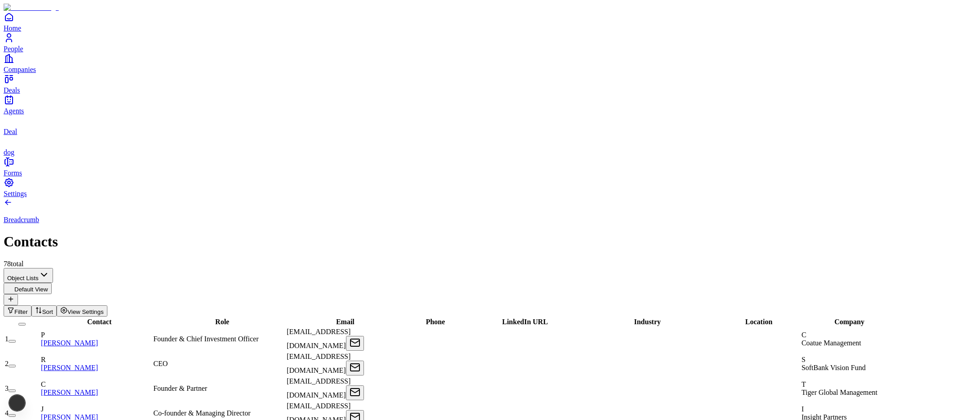 This screenshot has width=980, height=420. What do you see at coordinates (47, 312) in the screenshot?
I see `span: Sort` at bounding box center [47, 312].